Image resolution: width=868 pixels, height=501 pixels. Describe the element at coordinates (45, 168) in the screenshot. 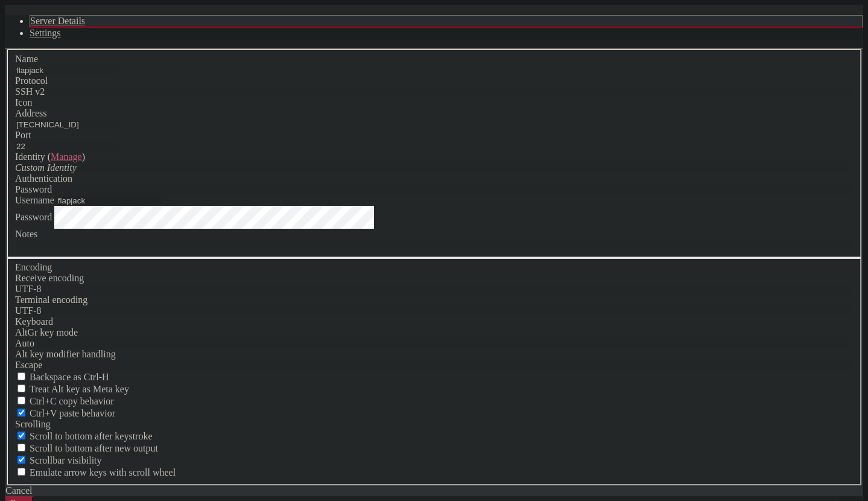

I see `i: Custom Identity` at that location.